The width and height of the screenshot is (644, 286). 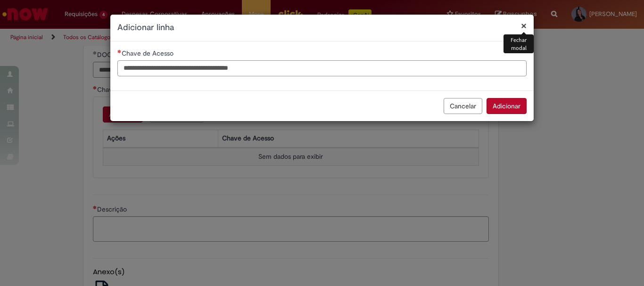 I want to click on input: Chave de Acesso, so click(x=322, y=68).